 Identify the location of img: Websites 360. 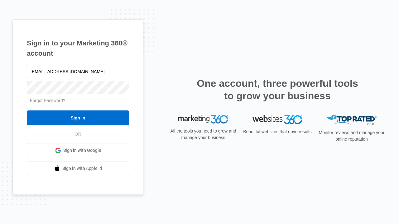
(277, 120).